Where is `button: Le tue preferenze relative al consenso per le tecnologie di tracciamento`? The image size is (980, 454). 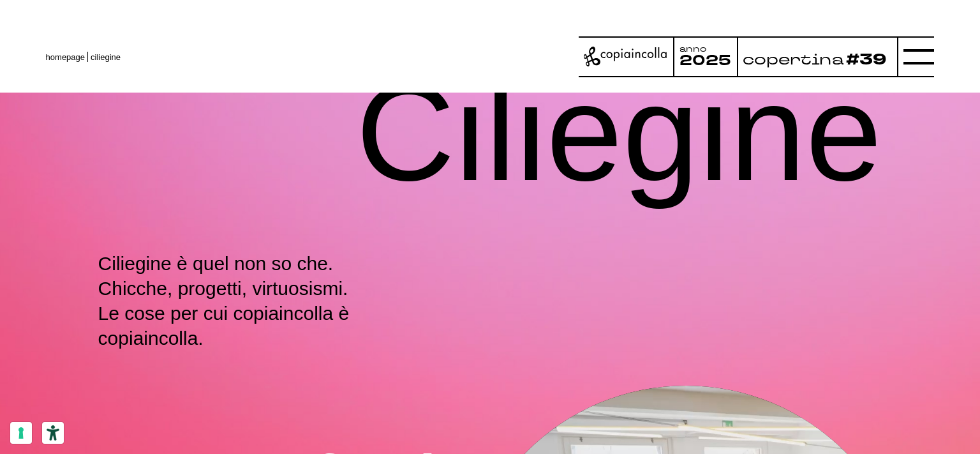
button: Le tue preferenze relative al consenso per le tecnologie di tracciamento is located at coordinates (21, 433).